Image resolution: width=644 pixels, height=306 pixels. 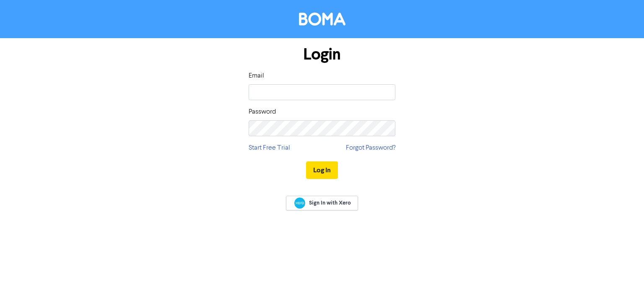 I want to click on button: Log In, so click(x=322, y=170).